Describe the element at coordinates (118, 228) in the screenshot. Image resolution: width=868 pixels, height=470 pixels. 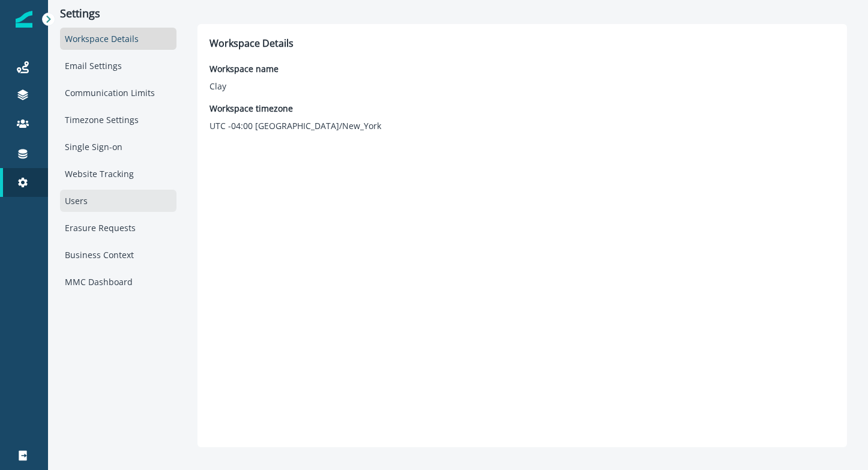
I see `div: Erasure Requests` at that location.